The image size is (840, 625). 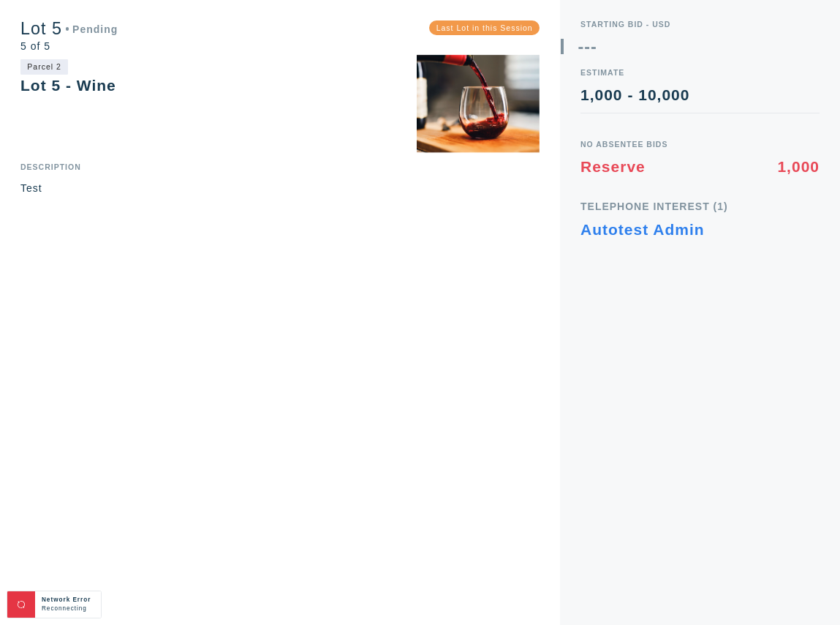 I want to click on div: Pending, so click(x=92, y=29).